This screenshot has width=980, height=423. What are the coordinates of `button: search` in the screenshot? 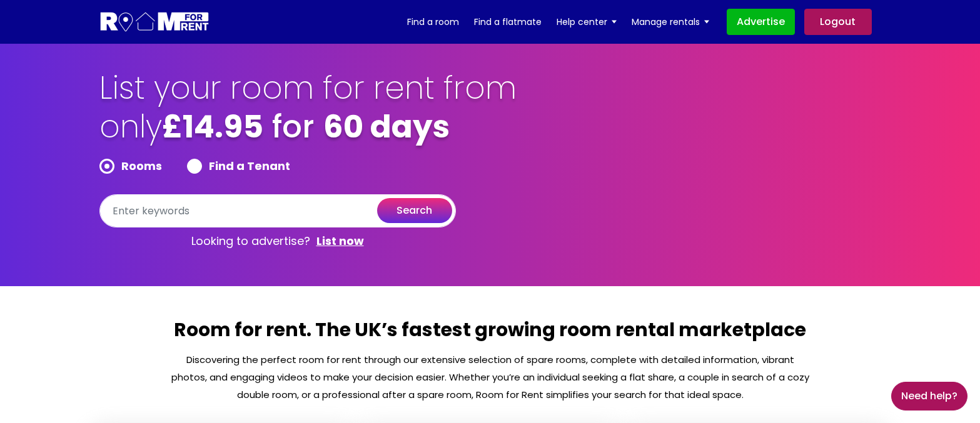 It's located at (415, 211).